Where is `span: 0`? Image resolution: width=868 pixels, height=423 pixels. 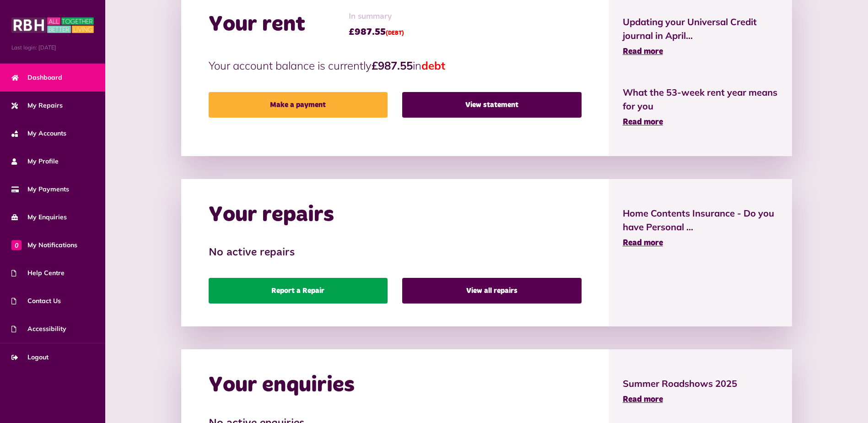 span: 0 is located at coordinates (16, 245).